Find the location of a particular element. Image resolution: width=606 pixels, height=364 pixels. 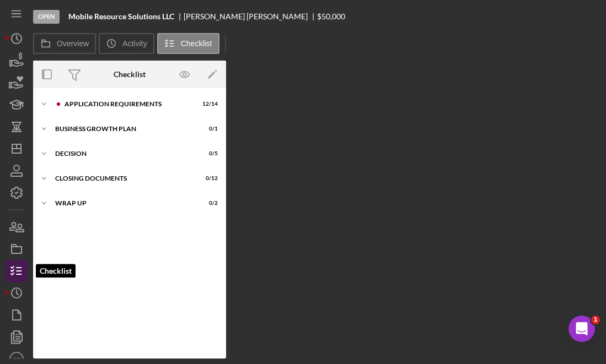

button: Overview is located at coordinates (64, 43).